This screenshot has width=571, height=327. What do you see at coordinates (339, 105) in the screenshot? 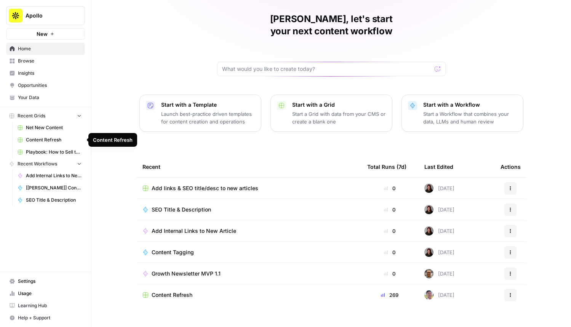
I see `p: Start with a Grid` at bounding box center [339, 105].